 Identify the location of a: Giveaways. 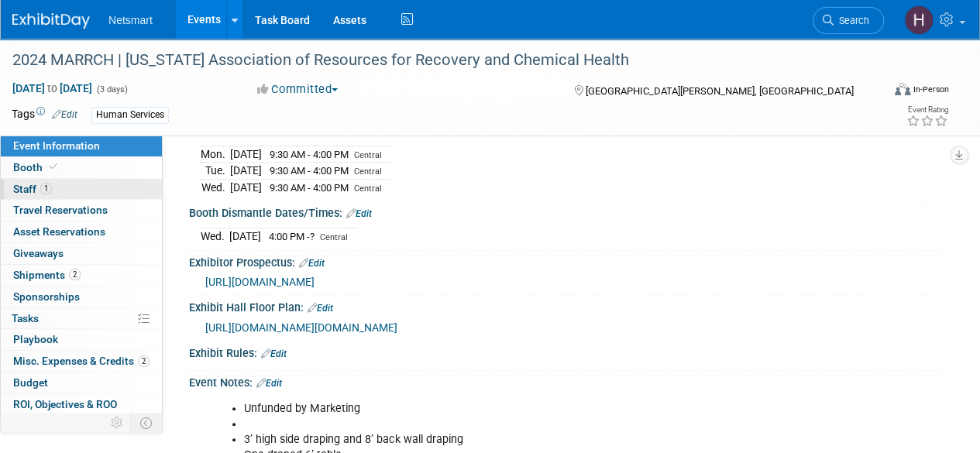
(81, 253).